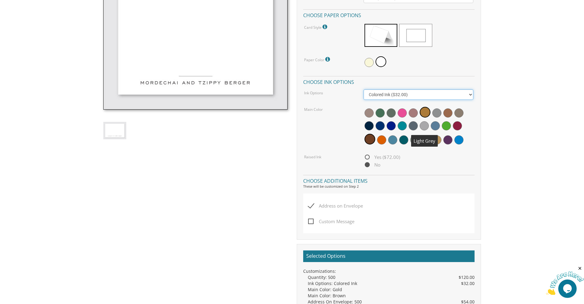 This screenshot has height=304, width=584. Describe the element at coordinates (391, 290) in the screenshot. I see `div: Main Color: Gold` at that location.